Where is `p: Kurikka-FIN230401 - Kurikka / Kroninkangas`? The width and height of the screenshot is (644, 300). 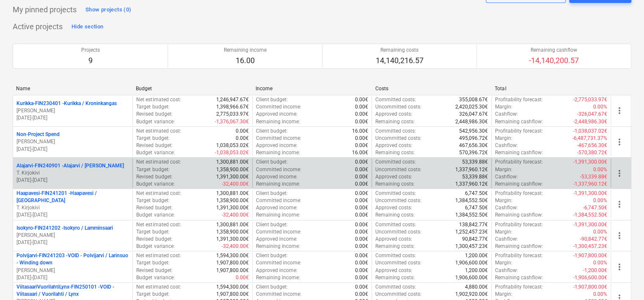 p: Kurikka-FIN230401 - Kurikka / Kroninkangas is located at coordinates (66, 103).